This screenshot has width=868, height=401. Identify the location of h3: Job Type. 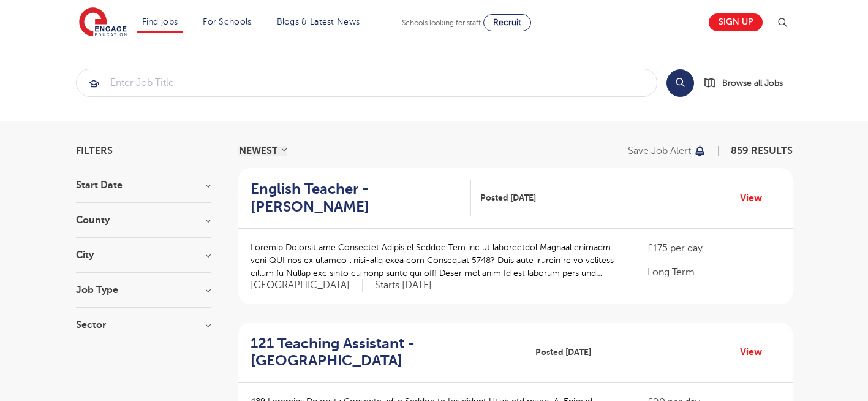
(143, 290).